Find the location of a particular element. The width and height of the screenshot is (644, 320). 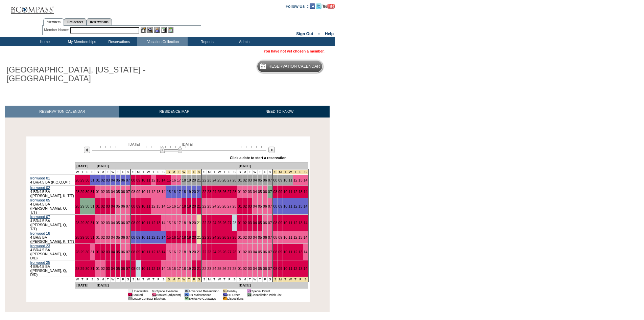

h5: Reservation Calendar is located at coordinates (294, 66).